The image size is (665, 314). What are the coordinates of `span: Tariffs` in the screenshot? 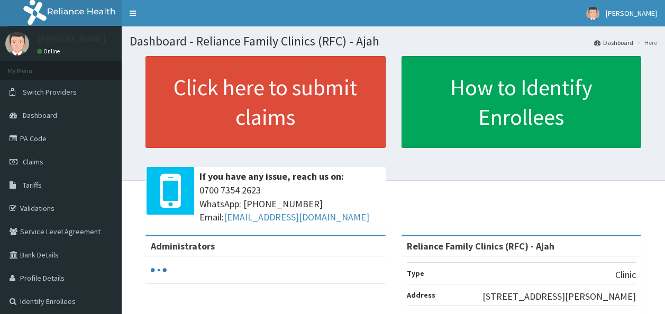 It's located at (32, 185).